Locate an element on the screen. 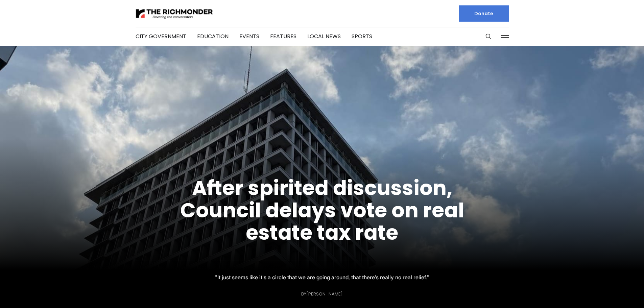 The image size is (644, 308). button: Search this site is located at coordinates (489, 37).